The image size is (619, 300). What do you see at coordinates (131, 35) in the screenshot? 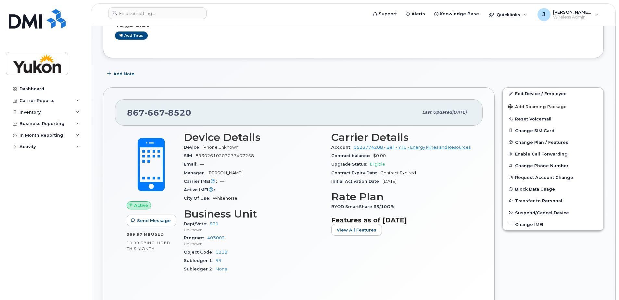
I see `a: Add tags` at bounding box center [131, 35].